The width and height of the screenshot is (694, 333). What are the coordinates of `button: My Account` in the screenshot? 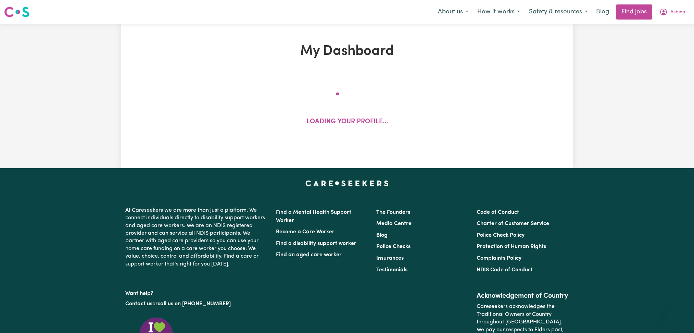 It's located at (672, 12).